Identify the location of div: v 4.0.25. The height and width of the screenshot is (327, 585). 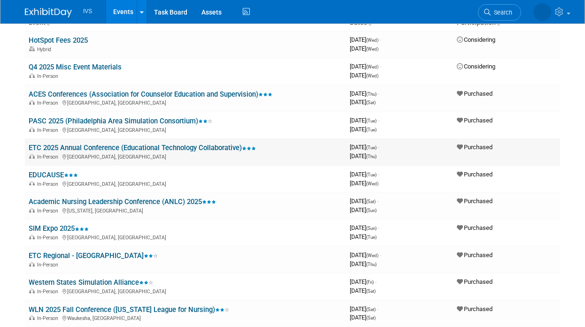
(36, 19).